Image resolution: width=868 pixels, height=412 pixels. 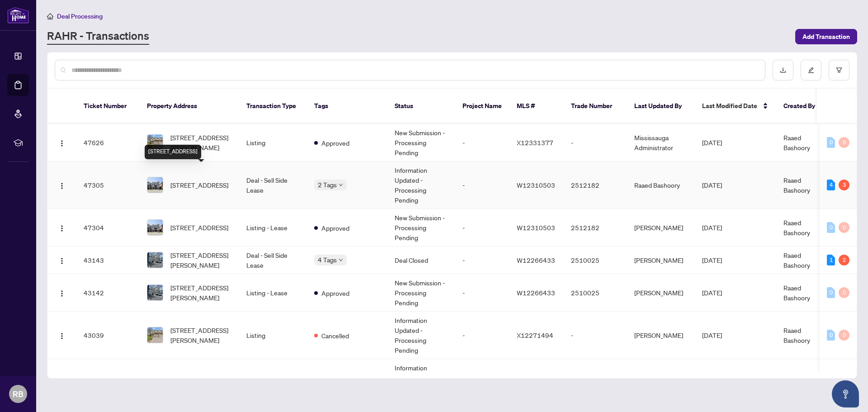 What do you see at coordinates (826, 37) in the screenshot?
I see `button: Add Transaction` at bounding box center [826, 37].